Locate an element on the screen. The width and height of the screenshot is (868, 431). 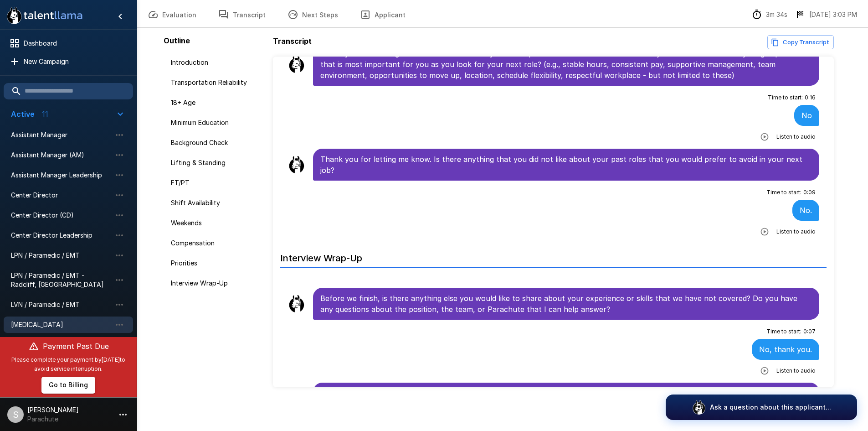
div: FT/PT is located at coordinates (216, 183).